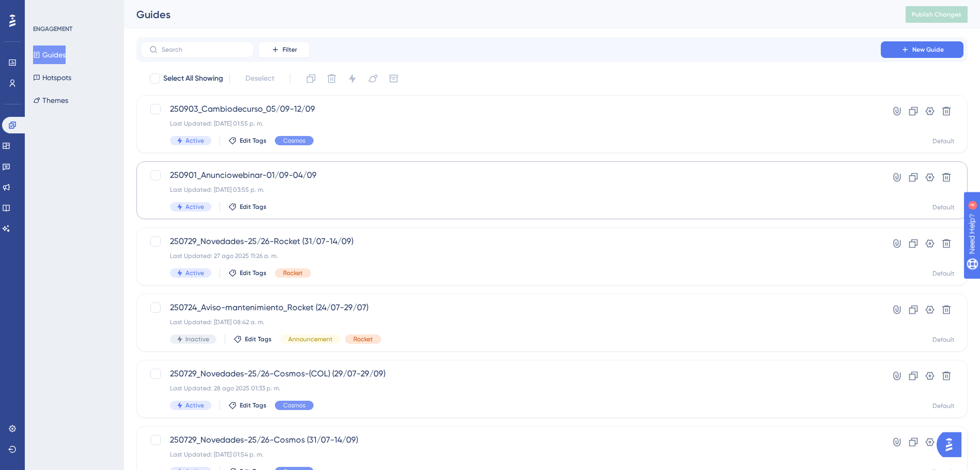  Describe the element at coordinates (510, 256) in the screenshot. I see `div: Last Updated: 27 ago 2025 11:26 a. m.` at that location.